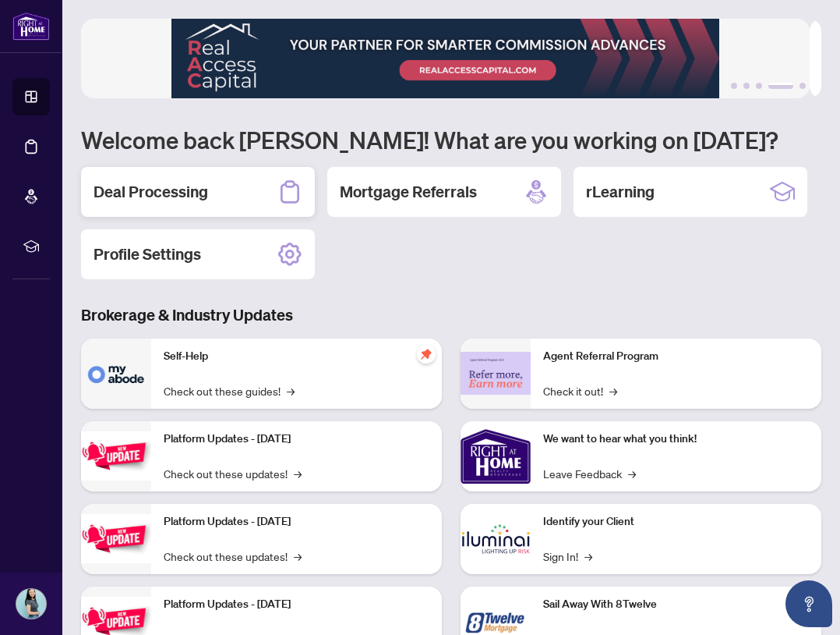 The width and height of the screenshot is (840, 635). I want to click on span: pushpin, so click(426, 354).